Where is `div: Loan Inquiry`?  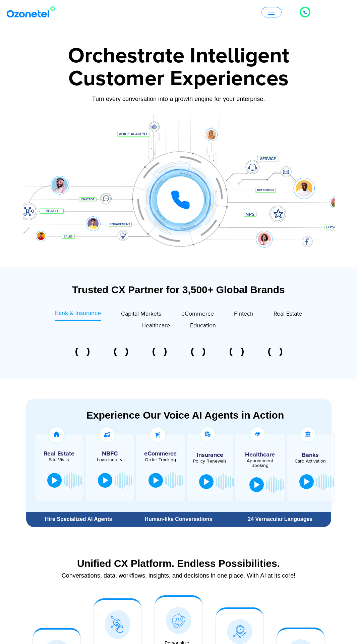
div: Loan Inquiry is located at coordinates (109, 459).